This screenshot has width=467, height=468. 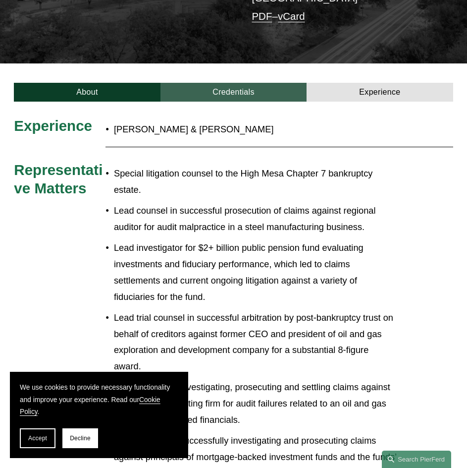 I want to click on span: Decline, so click(x=80, y=438).